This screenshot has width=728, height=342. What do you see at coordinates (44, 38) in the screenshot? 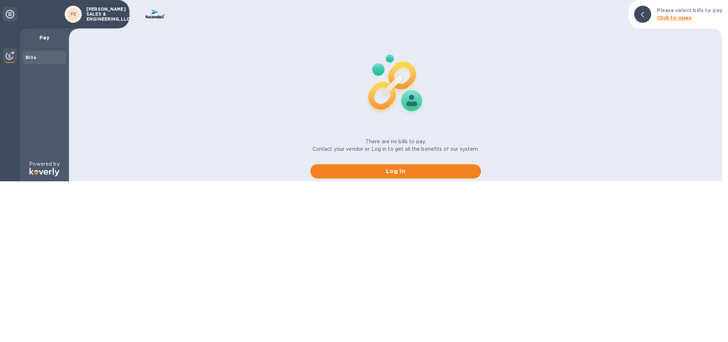
I see `p: Pay` at bounding box center [44, 38].